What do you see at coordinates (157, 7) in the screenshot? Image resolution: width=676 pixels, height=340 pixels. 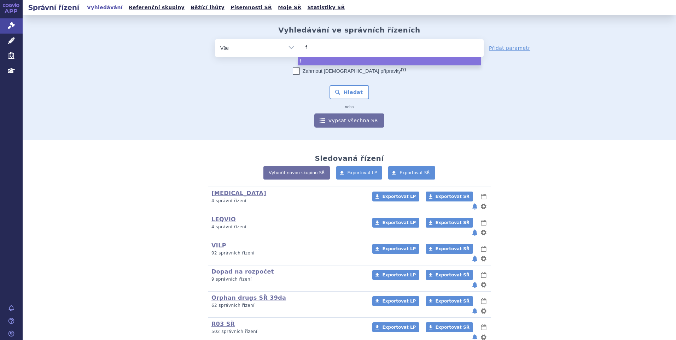 I see `a: Referenční skupiny` at bounding box center [157, 7].